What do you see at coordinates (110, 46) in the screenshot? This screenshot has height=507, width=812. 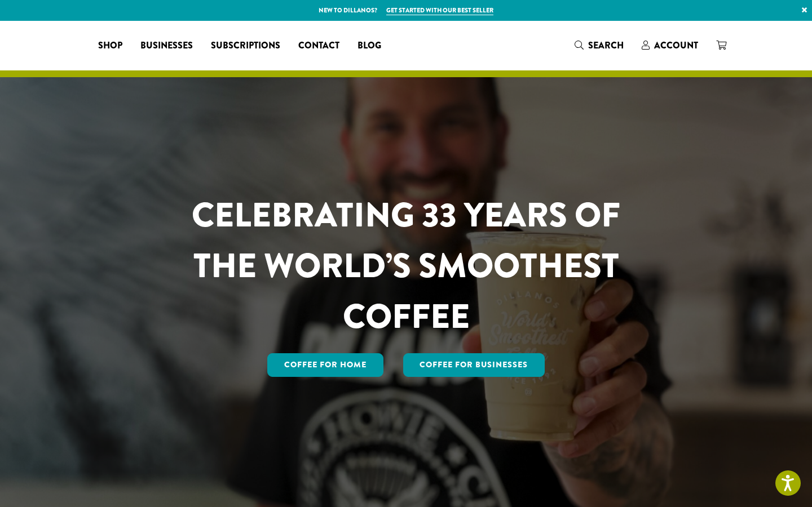 I see `span: Shop` at bounding box center [110, 46].